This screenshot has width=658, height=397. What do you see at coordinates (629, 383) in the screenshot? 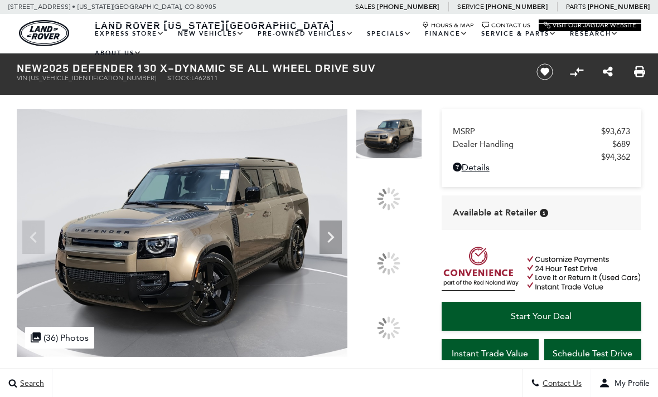
I see `span: My Profile` at bounding box center [629, 383].